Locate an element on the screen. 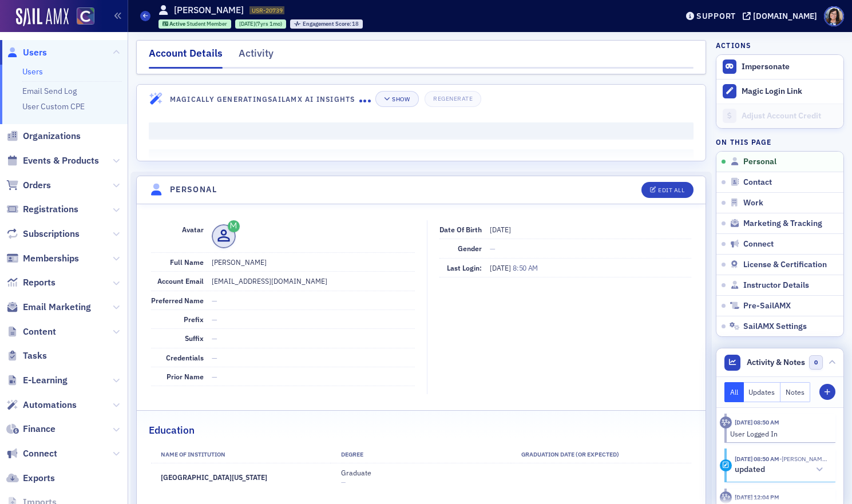 The height and width of the screenshot is (504, 852). div: Account Details is located at coordinates (186, 58).